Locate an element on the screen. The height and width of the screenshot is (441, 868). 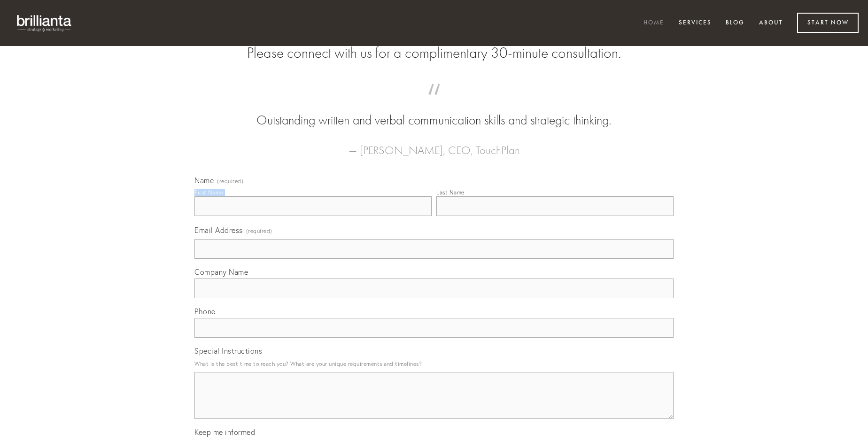
span: Phone is located at coordinates (205, 311).